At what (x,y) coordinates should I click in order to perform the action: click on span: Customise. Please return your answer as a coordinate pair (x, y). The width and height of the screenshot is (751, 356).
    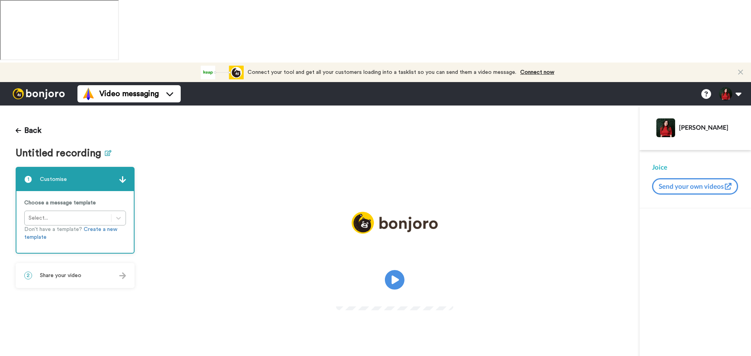
    Looking at the image, I should click on (53, 180).